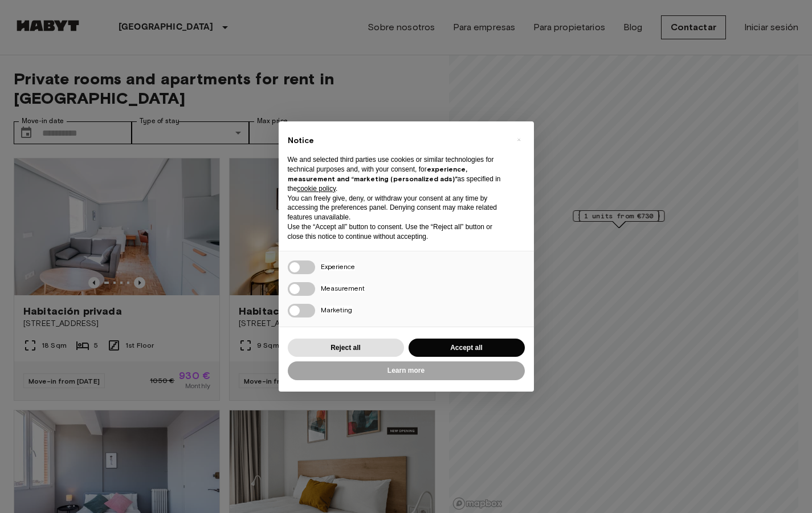 The height and width of the screenshot is (513, 812). What do you see at coordinates (343, 288) in the screenshot?
I see `span: Measurement` at bounding box center [343, 288].